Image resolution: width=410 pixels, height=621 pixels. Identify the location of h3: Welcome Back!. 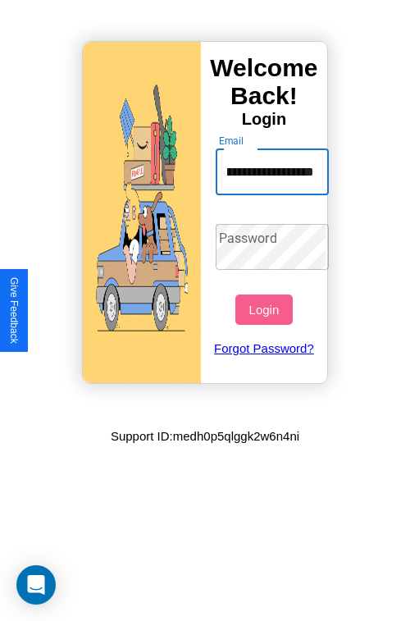
(264, 82).